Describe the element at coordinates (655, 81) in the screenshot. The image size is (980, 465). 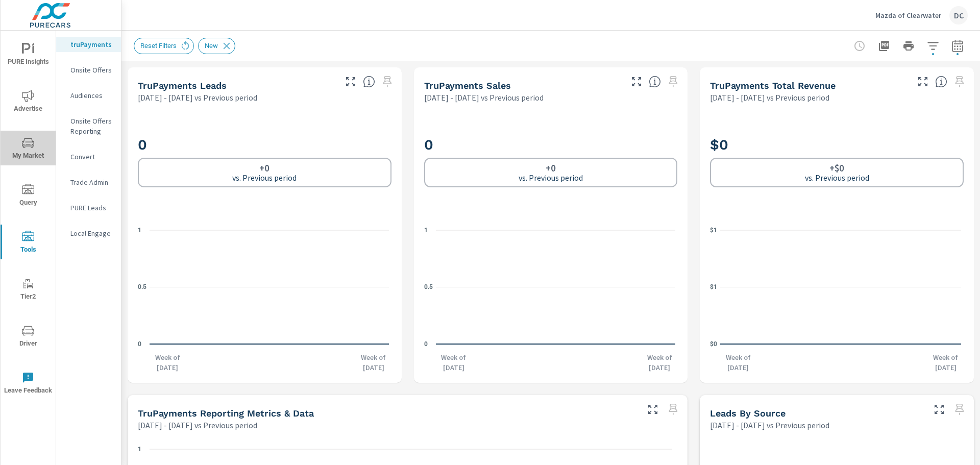
I see `span: Number of sales matched to a truPayments lead. [Source: This data is sourced from the dealer's DM...` at that location.